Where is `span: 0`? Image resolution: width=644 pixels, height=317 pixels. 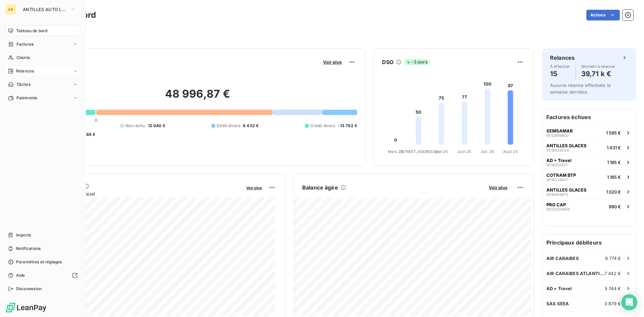 span: 0 is located at coordinates (96, 120).